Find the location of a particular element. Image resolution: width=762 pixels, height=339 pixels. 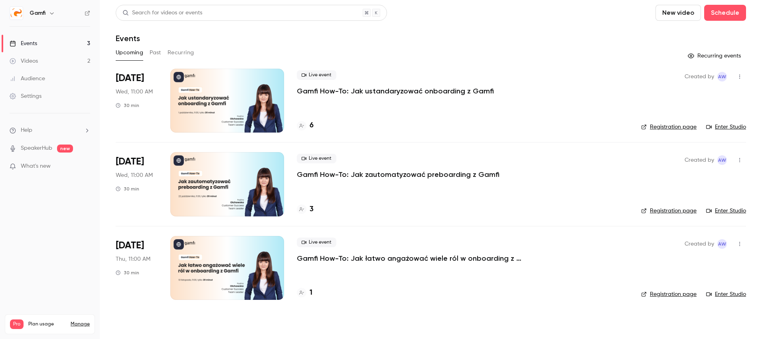

li: help-dropdown-opener is located at coordinates (50, 130).